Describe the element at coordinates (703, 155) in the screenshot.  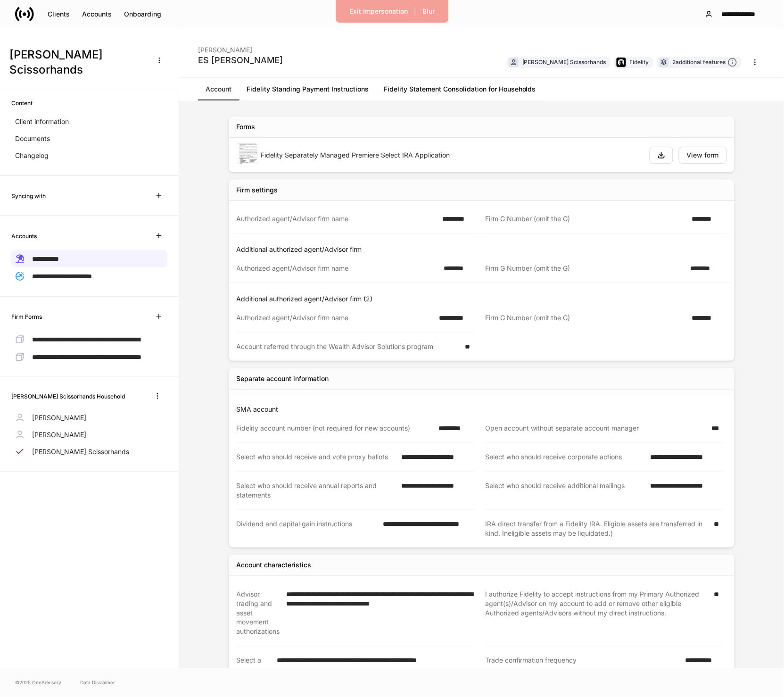
I see `div: View form` at that location.